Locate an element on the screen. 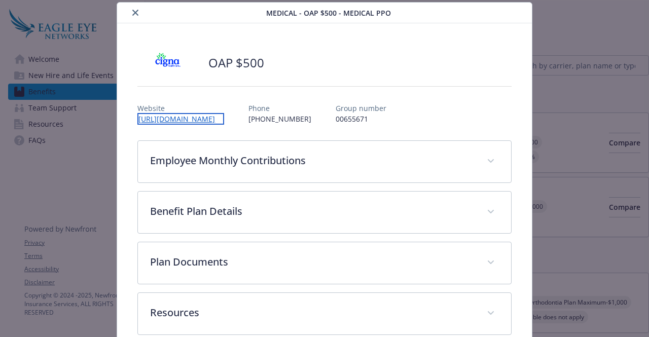  h2: OAP $500 is located at coordinates (236, 63).